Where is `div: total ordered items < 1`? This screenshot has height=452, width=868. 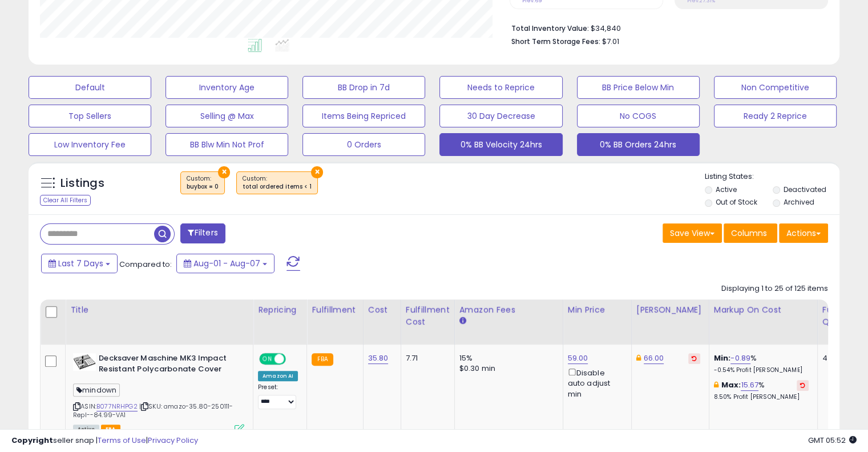
div: total ordered items < 1 is located at coordinates (277, 187).